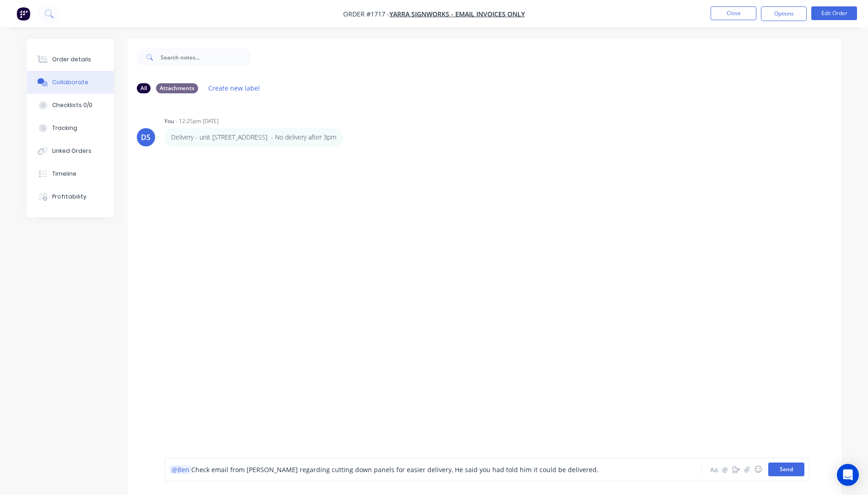 The image size is (868, 495). What do you see at coordinates (181, 469) in the screenshot?
I see `span: @Ben` at bounding box center [181, 469].